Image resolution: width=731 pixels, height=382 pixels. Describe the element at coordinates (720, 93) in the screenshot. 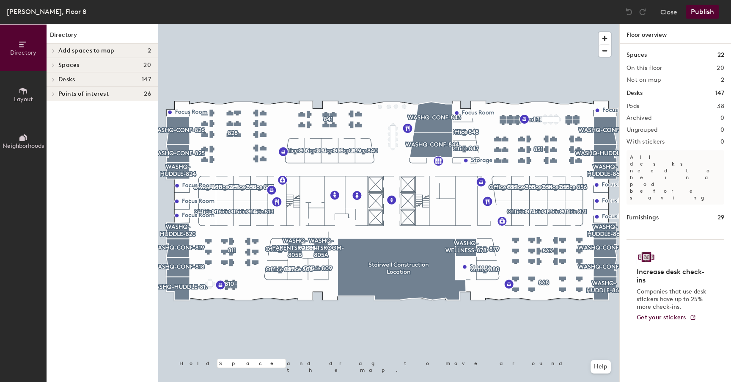

I see `h1: 147` at that location.